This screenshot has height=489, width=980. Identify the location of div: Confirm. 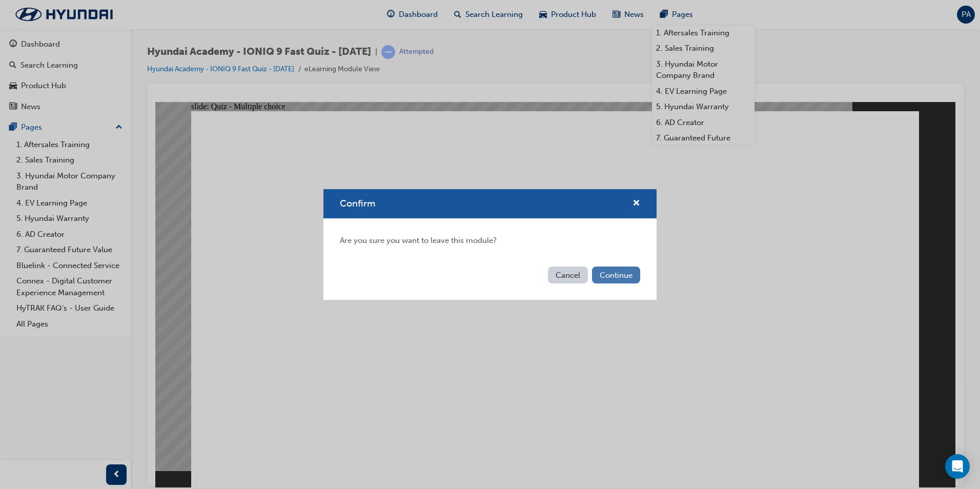
(490, 245).